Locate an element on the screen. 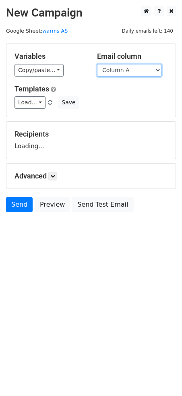 The width and height of the screenshot is (182, 396). span: Daily emails left: 140 is located at coordinates (147, 31).